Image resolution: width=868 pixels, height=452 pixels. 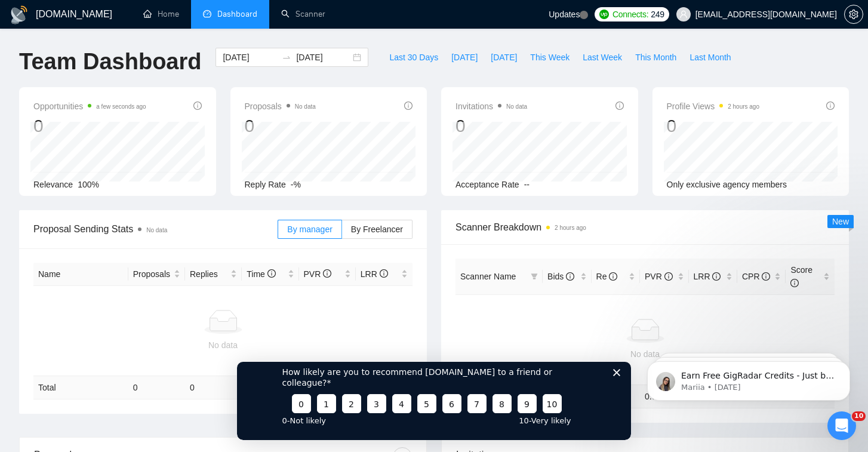 What do you see at coordinates (110, 62) in the screenshot?
I see `h1: Team Dashboard` at bounding box center [110, 62].